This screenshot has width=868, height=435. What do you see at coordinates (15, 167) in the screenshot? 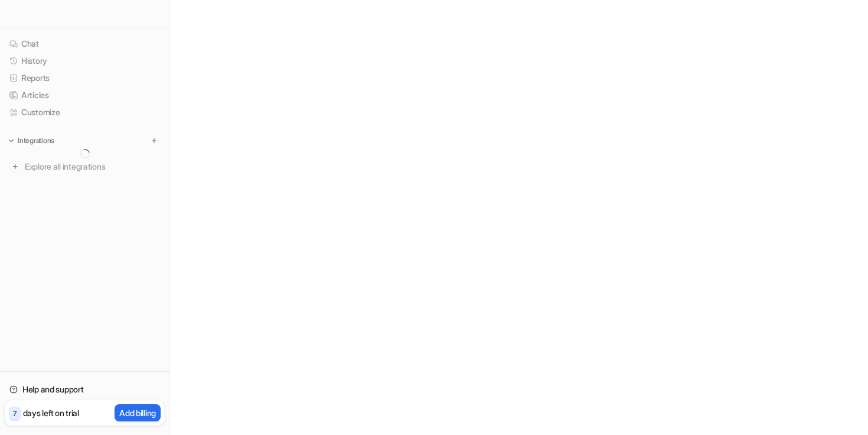
I see `img: explore all integrations` at bounding box center [15, 167].